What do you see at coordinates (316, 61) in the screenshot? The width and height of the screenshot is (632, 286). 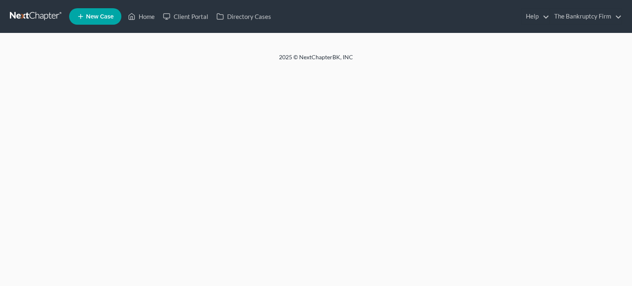 I see `div: 2025 © NextChapterBK, INC` at bounding box center [316, 61].